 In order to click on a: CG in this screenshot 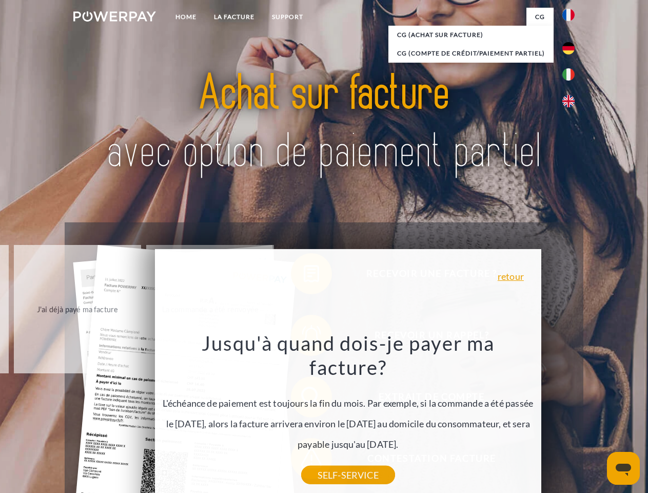, I will do `click(540, 17)`.